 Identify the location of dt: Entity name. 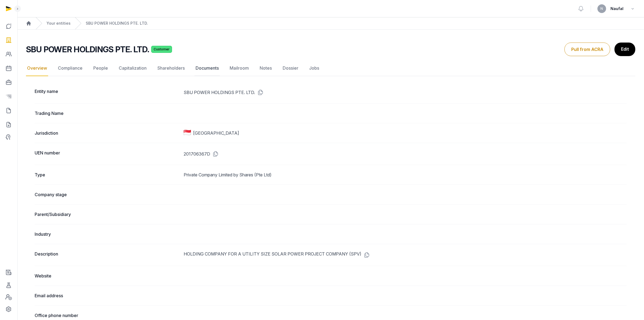
(107, 92).